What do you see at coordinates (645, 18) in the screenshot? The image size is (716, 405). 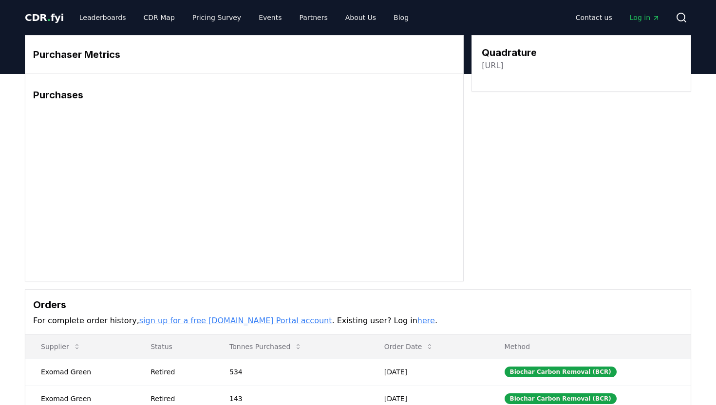 I see `a: Log in` at bounding box center [645, 18].